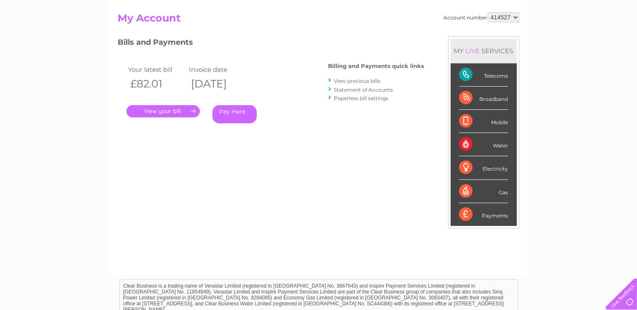 This screenshot has width=637, height=310. What do you see at coordinates (482, 17) in the screenshot?
I see `div: Account number` at bounding box center [482, 17].